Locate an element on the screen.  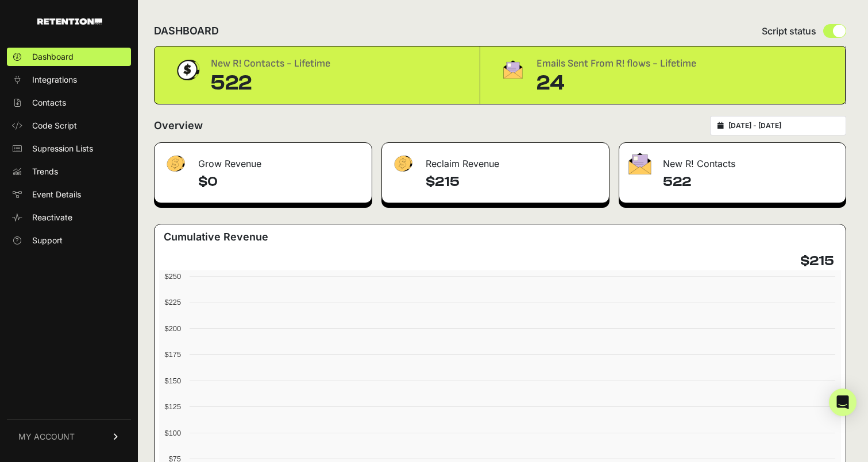
a: MY ACCOUNT is located at coordinates (69, 437).